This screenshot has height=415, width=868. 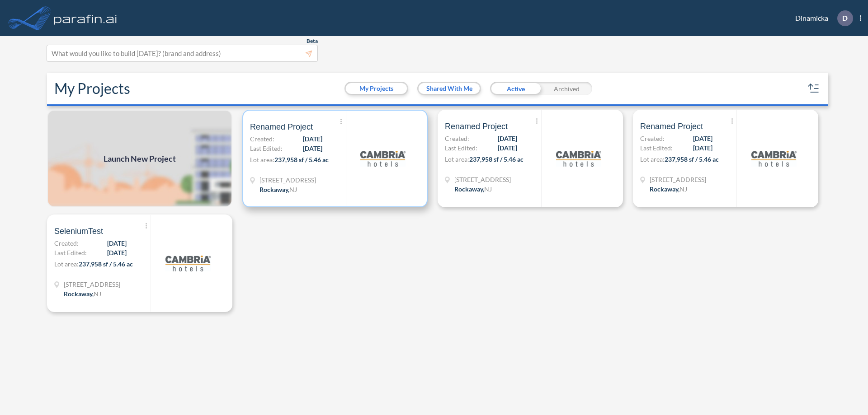 What do you see at coordinates (92, 88) in the screenshot?
I see `h2: My Projects` at bounding box center [92, 88].